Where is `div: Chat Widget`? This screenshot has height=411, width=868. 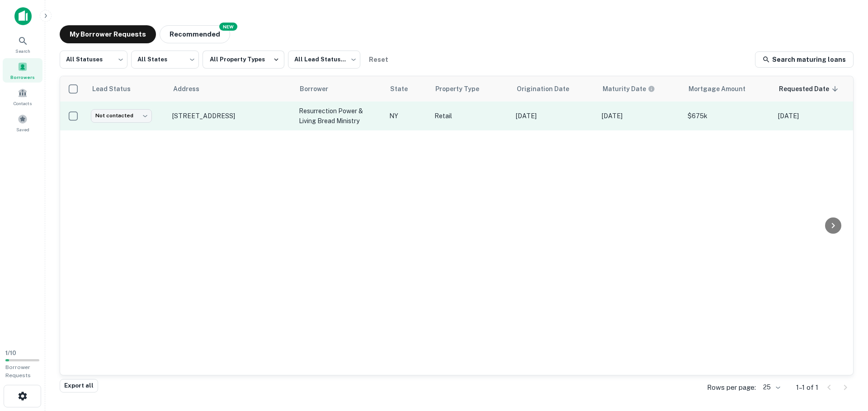
div: Chat Widget is located at coordinates (845, 361).